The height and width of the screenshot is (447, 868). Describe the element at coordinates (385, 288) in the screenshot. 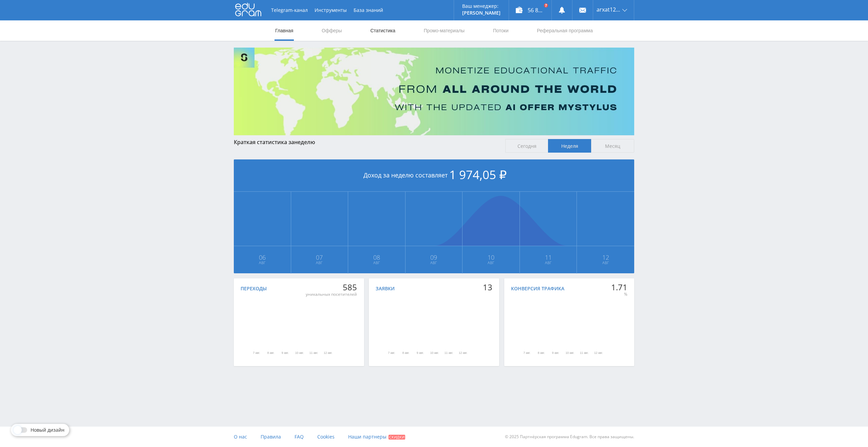

I see `div: Заявки` at that location.